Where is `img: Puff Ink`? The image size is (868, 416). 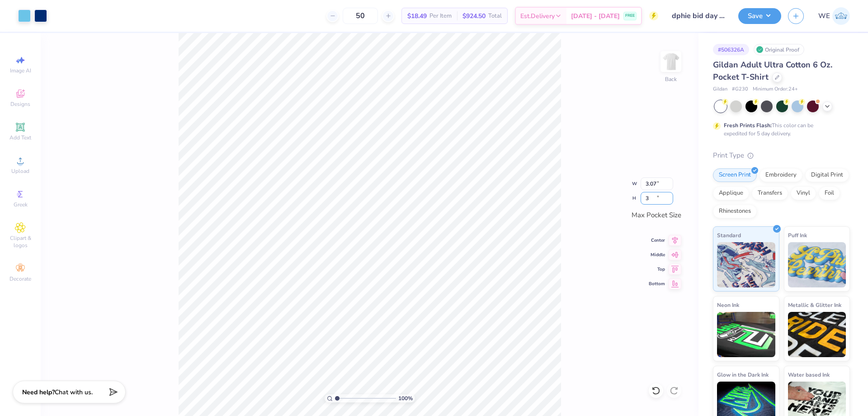 img: Puff Ink is located at coordinates (817, 265).